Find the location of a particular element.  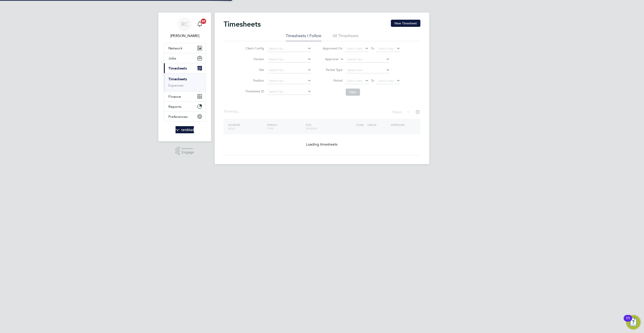

a: Powered byEngage is located at coordinates (185, 151).